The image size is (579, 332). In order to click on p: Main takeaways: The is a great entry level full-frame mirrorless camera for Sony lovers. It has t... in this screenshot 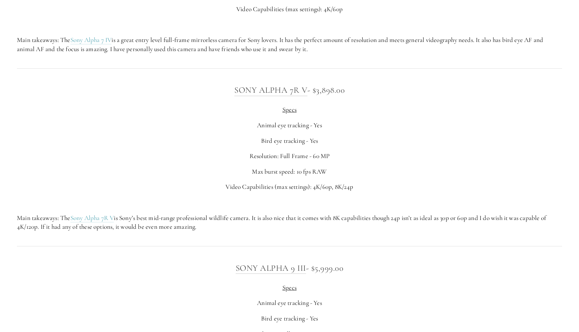, I will do `click(289, 44)`.